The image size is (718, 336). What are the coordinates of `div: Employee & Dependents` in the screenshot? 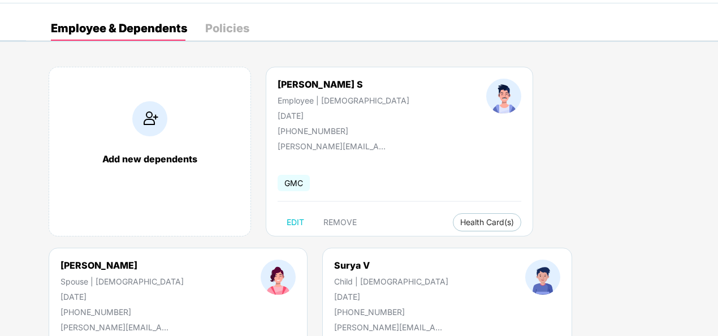 It's located at (119, 28).